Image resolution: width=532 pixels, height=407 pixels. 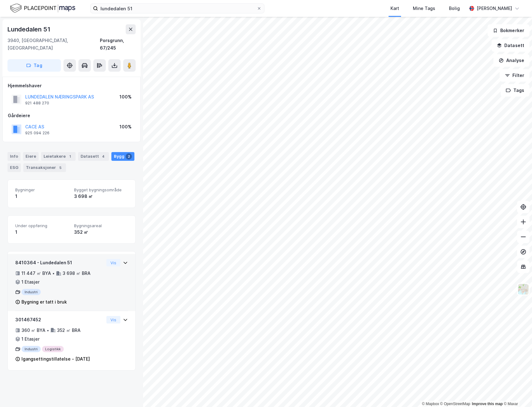 I want to click on div: 4, so click(x=103, y=156).